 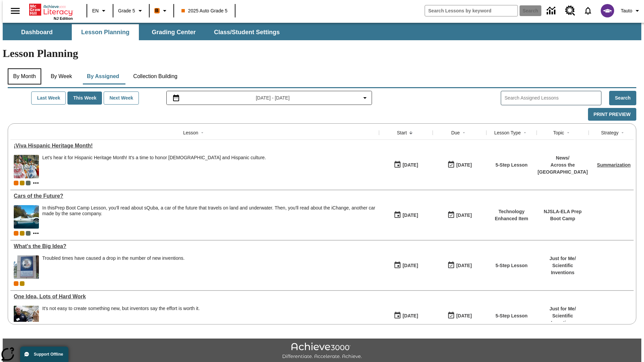 I want to click on button: 03/17/25: First time the lesson was available, so click(x=406, y=316).